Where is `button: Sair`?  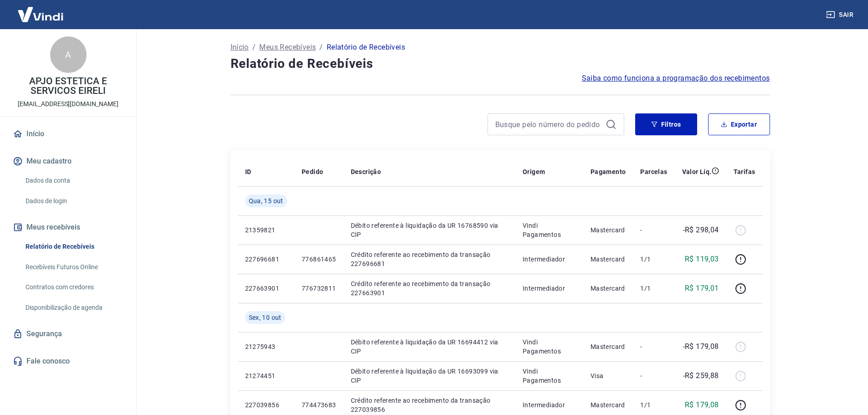
button: Sair is located at coordinates (841, 15).